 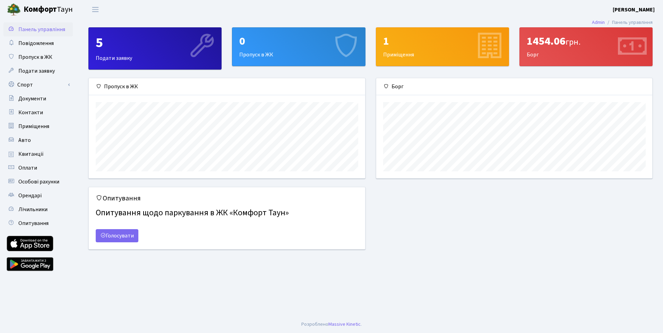 I want to click on a: Панель управління, so click(x=38, y=29).